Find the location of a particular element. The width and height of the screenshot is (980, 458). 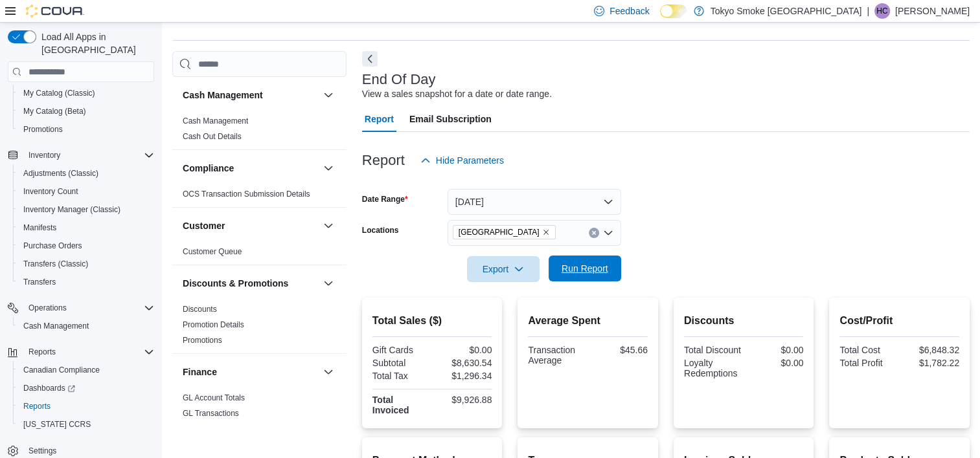

span: My Catalog (Classic) is located at coordinates (86, 93).